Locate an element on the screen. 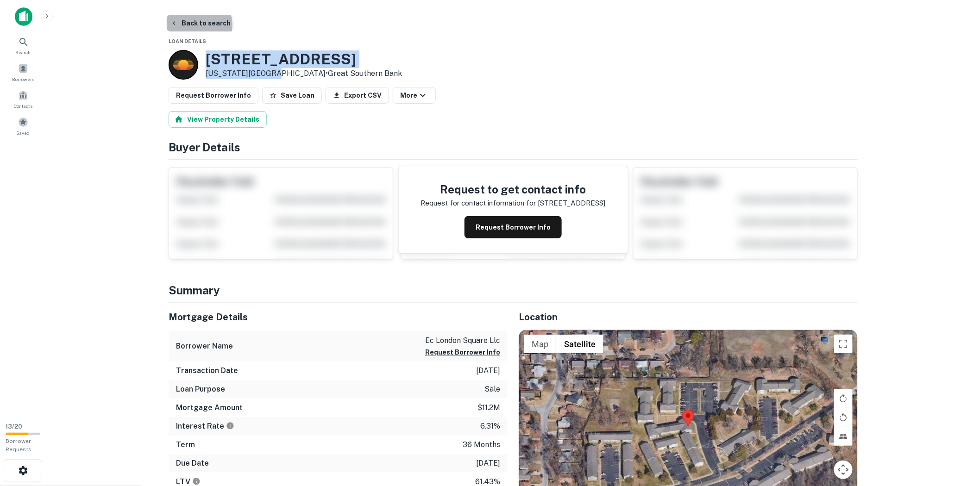  h5: Location is located at coordinates (688, 317).